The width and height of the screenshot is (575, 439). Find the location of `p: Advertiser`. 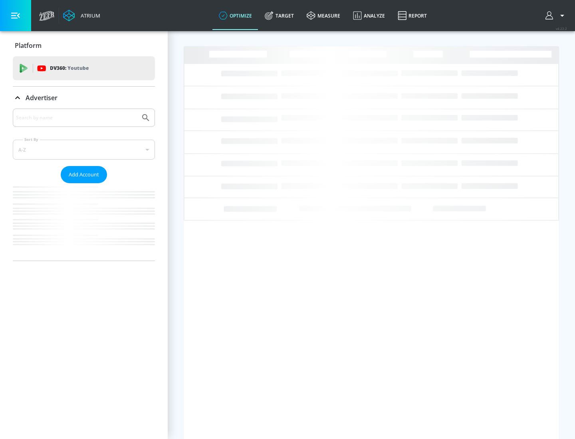

p: Advertiser is located at coordinates (42, 98).